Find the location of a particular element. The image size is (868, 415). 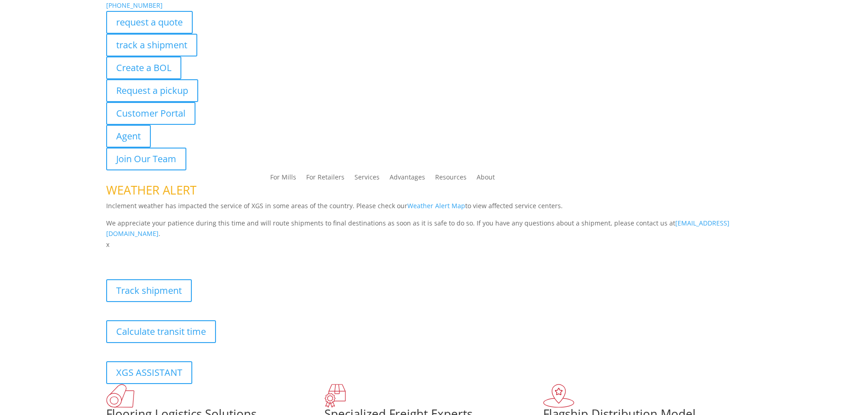

img: xgs-icon-total-supply-chain-intelligence-red is located at coordinates (120, 396).